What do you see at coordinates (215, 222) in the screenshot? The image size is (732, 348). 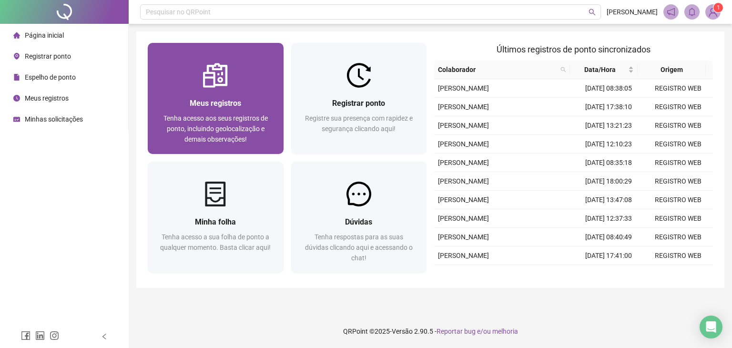 I see `span: Minha folha` at bounding box center [215, 222].